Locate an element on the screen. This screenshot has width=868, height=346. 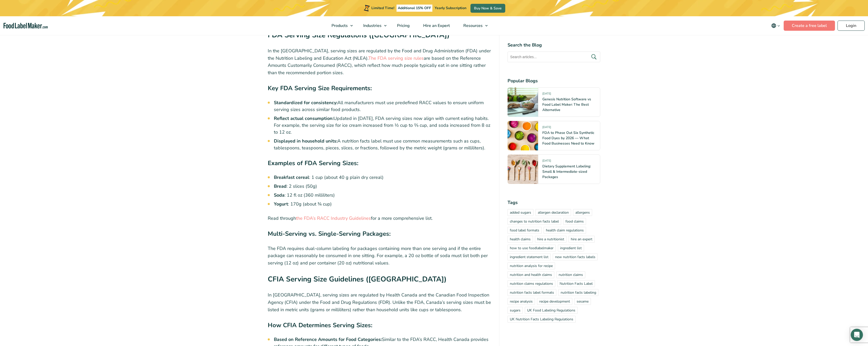
a: nutrition and health claims is located at coordinates (531, 274).